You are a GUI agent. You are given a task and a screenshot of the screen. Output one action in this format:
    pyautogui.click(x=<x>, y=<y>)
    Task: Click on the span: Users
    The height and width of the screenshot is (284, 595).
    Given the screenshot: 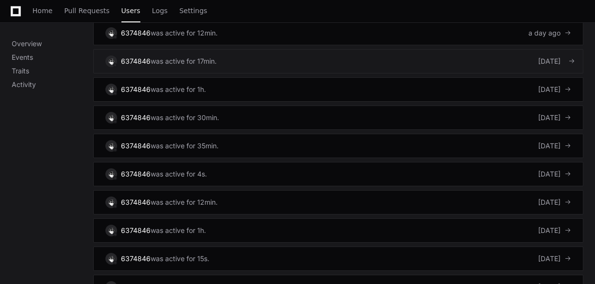 What is the action you would take?
    pyautogui.click(x=131, y=11)
    